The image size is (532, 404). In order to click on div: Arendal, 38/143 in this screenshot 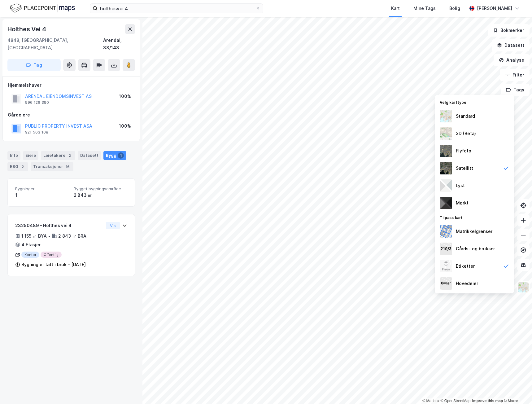, I will do `click(119, 44)`.